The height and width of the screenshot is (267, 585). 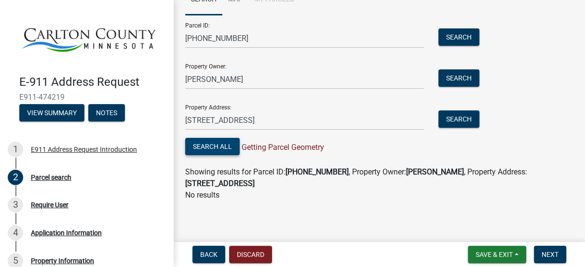 I want to click on h4: E-911 Address Request, so click(x=93, y=82).